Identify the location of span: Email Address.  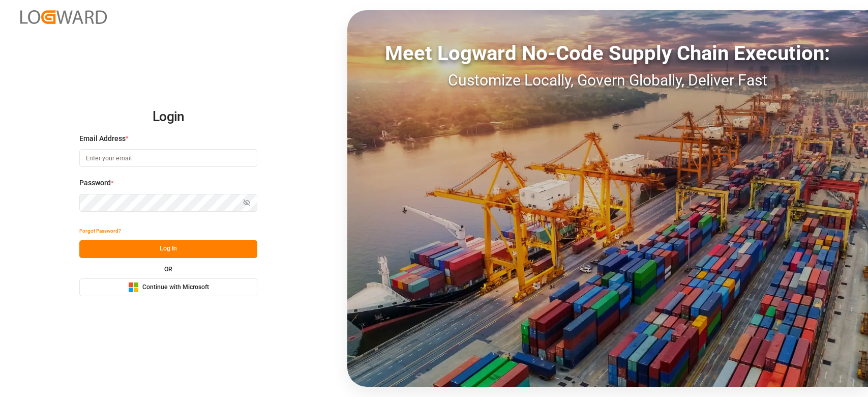
(102, 138).